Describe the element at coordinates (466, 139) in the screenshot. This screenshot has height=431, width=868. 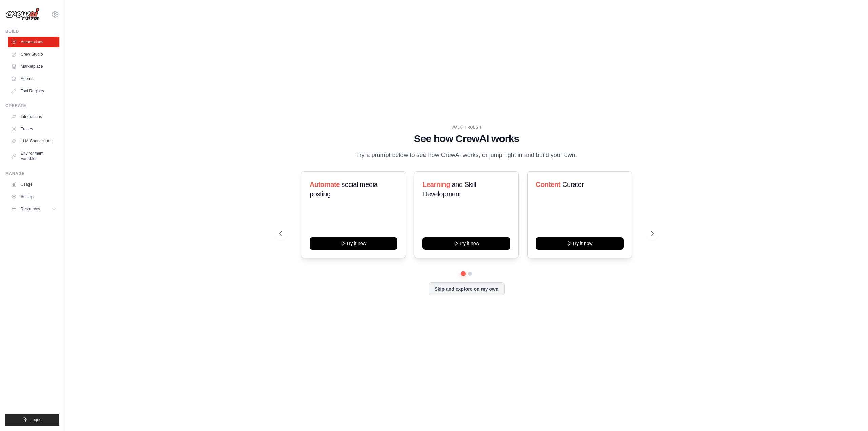
I see `h1: See how CrewAI works` at that location.